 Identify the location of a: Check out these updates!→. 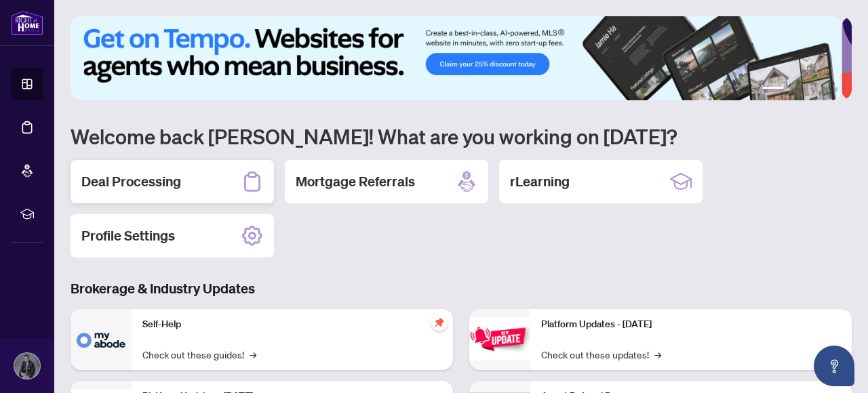
(601, 355).